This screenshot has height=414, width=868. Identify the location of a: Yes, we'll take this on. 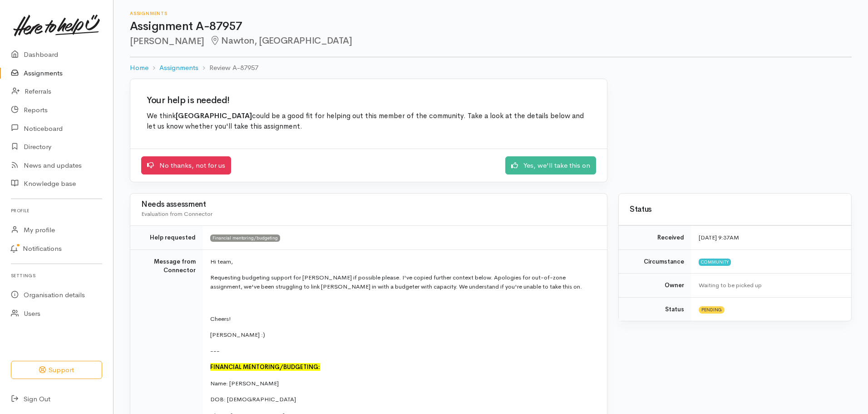
(551, 165).